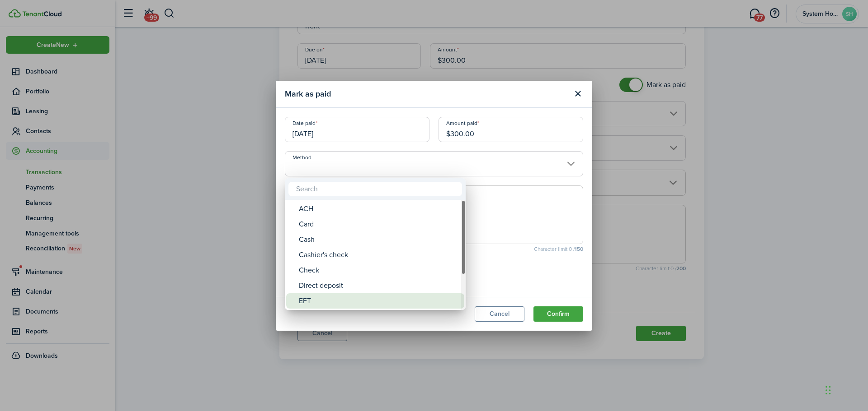  What do you see at coordinates (378, 209) in the screenshot?
I see `div: ACH` at bounding box center [378, 209].